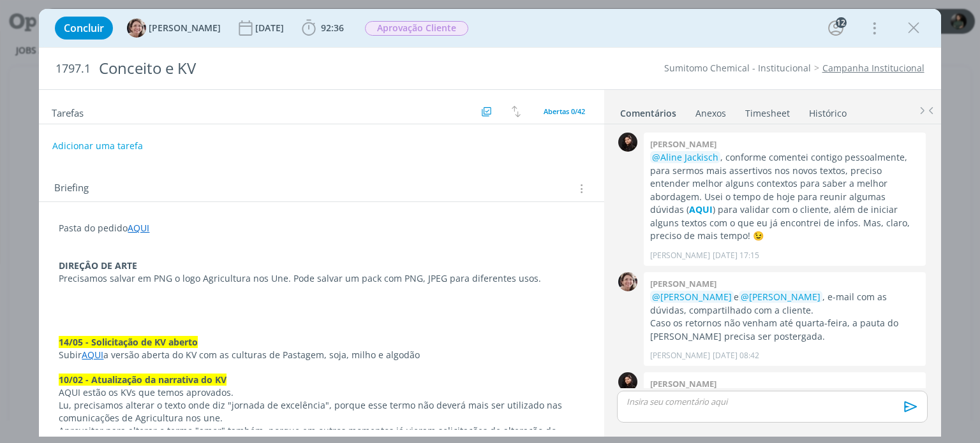 This screenshot has width=980, height=443. I want to click on strong: 10/02 - Atualização da narrativa do KV, so click(142, 379).